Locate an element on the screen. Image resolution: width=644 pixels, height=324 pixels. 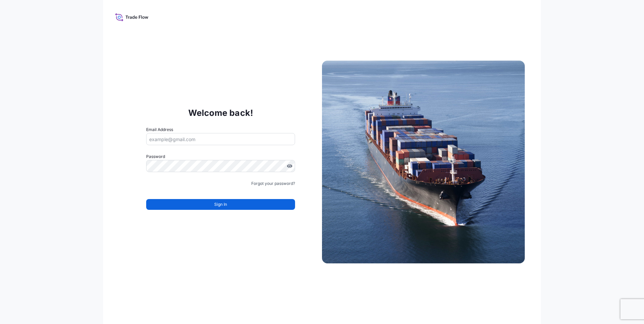
p: Welcome back! is located at coordinates (220, 113).